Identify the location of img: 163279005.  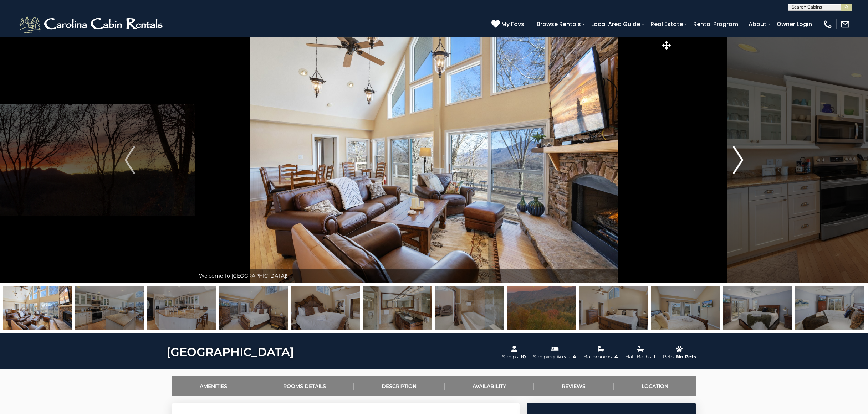
(38, 308).